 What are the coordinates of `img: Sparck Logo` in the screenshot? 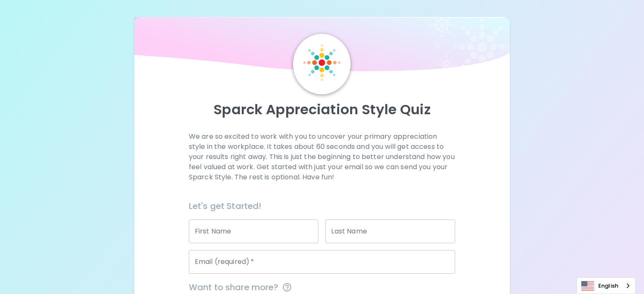 It's located at (322, 62).